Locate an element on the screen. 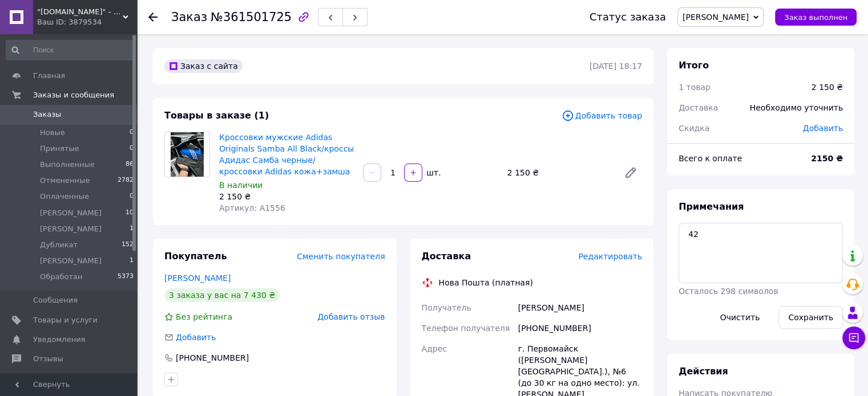  div: Вернуться назад is located at coordinates (153, 17).